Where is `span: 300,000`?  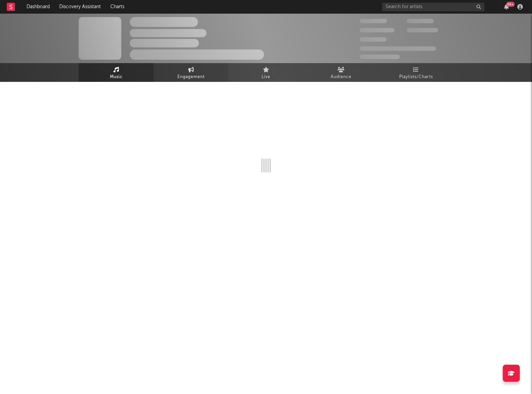
span: 300,000 is located at coordinates (374, 21).